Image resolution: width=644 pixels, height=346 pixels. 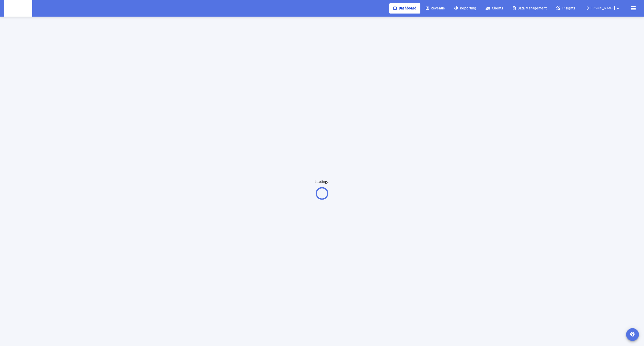 I want to click on a: Clients, so click(x=494, y=9).